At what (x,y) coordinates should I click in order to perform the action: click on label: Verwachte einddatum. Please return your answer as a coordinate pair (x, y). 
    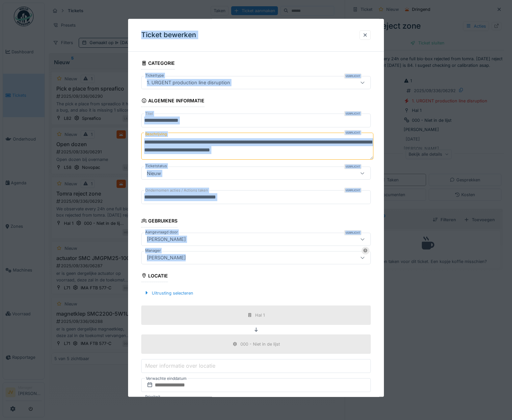
    Looking at the image, I should click on (166, 379).